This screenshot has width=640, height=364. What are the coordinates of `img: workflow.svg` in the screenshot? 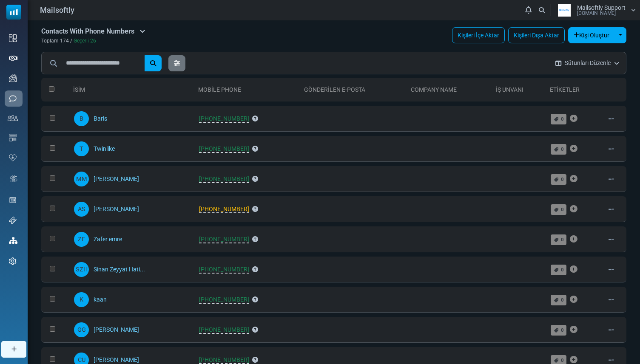 It's located at (13, 179).